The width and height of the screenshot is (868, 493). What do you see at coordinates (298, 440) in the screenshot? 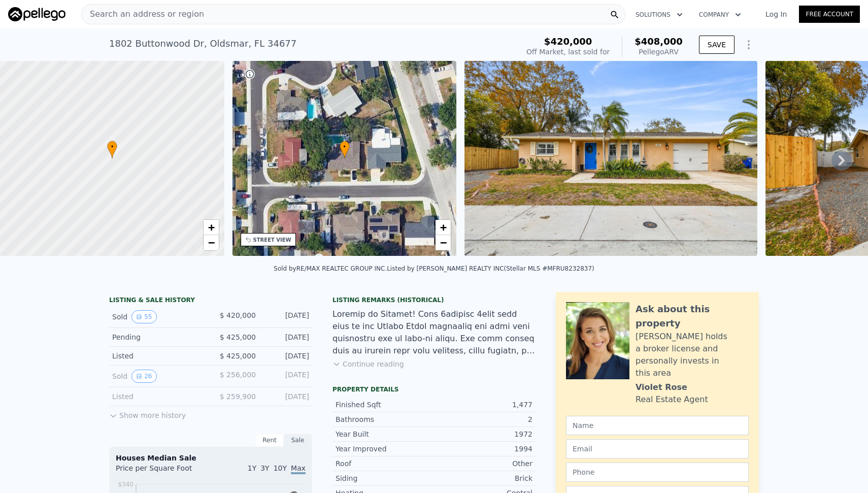
I see `div: Sale` at bounding box center [298, 440].